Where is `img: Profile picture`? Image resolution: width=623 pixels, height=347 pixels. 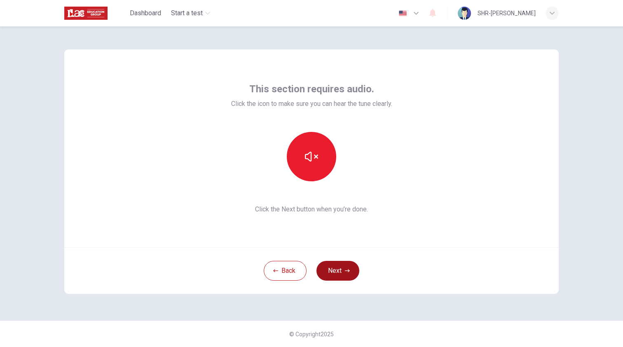 img: Profile picture is located at coordinates (465, 13).